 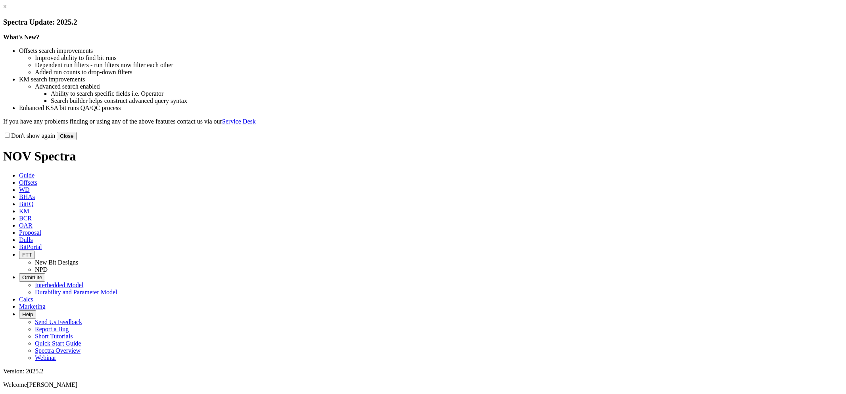 What do you see at coordinates (24, 189) in the screenshot?
I see `span: WD` at bounding box center [24, 189].